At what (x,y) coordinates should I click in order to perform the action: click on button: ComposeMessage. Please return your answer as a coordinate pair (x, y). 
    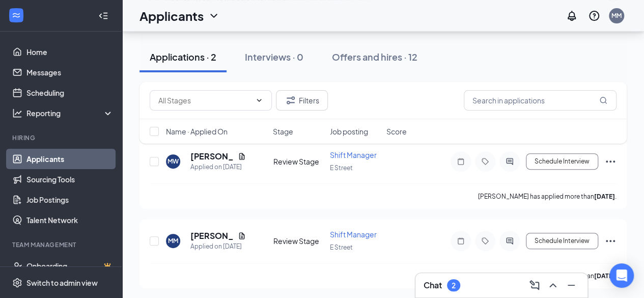
    Looking at the image, I should click on (534, 285).